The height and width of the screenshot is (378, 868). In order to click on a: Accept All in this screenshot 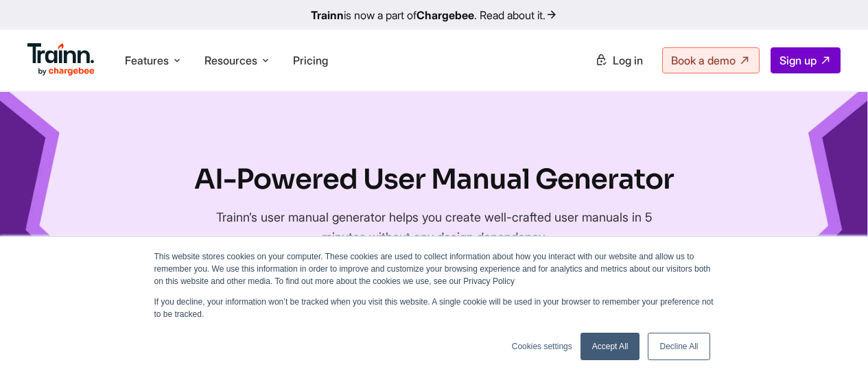, I will do `click(610, 346)`.